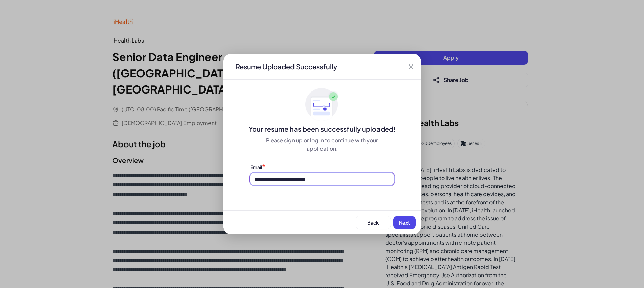 The image size is (644, 288). What do you see at coordinates (322, 105) in the screenshot?
I see `img: ApplyedMaskGroup3.svg` at bounding box center [322, 105].